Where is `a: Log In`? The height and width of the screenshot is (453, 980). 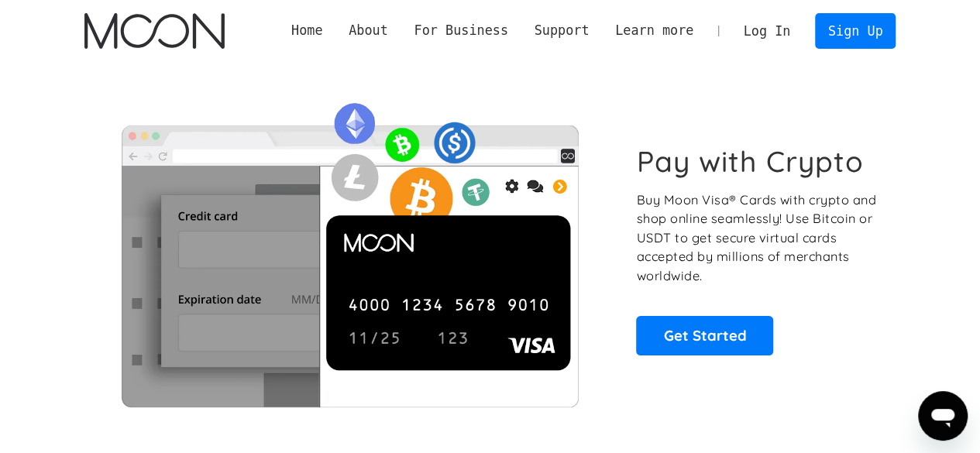 a: Log In is located at coordinates (767, 31).